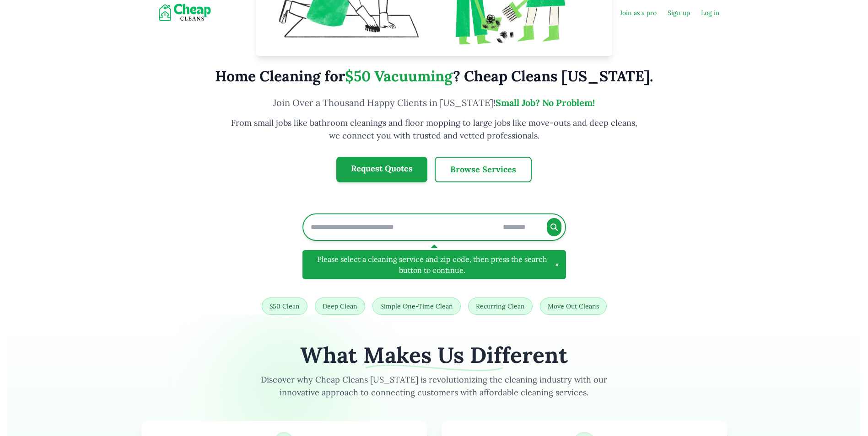 The image size is (868, 436). Describe the element at coordinates (710, 13) in the screenshot. I see `a: Log in` at that location.